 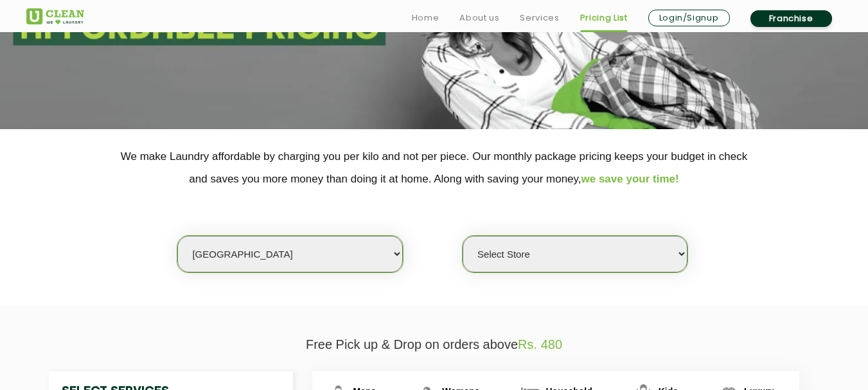 What do you see at coordinates (539, 18) in the screenshot?
I see `a: Services` at bounding box center [539, 18].